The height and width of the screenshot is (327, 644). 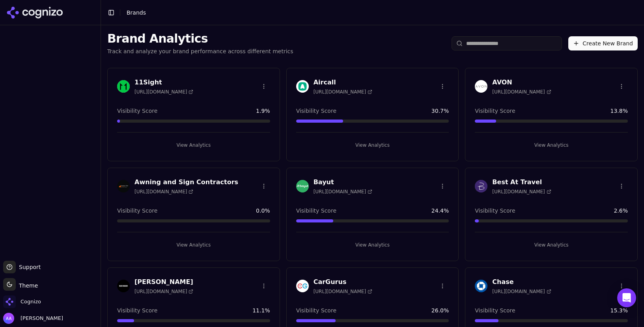 I want to click on span: 15.3 %, so click(x=619, y=311).